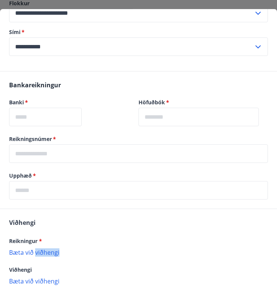  Describe the element at coordinates (138, 190) in the screenshot. I see `div: Upphæð` at that location.